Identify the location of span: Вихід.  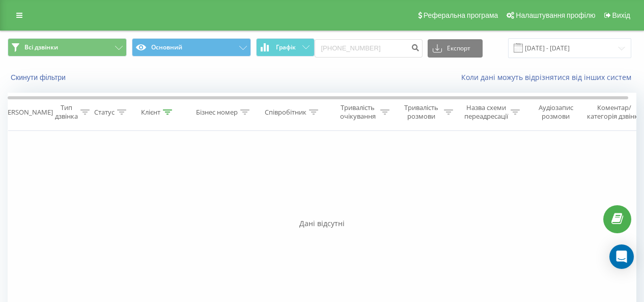
(621, 15).